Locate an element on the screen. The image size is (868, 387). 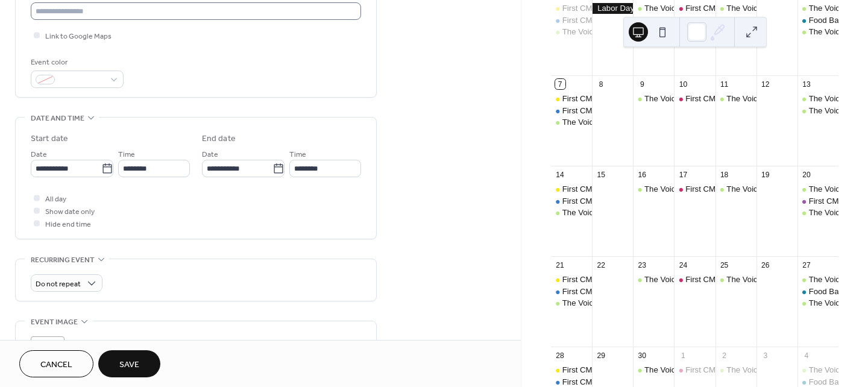
div: 7 is located at coordinates (559, 84).